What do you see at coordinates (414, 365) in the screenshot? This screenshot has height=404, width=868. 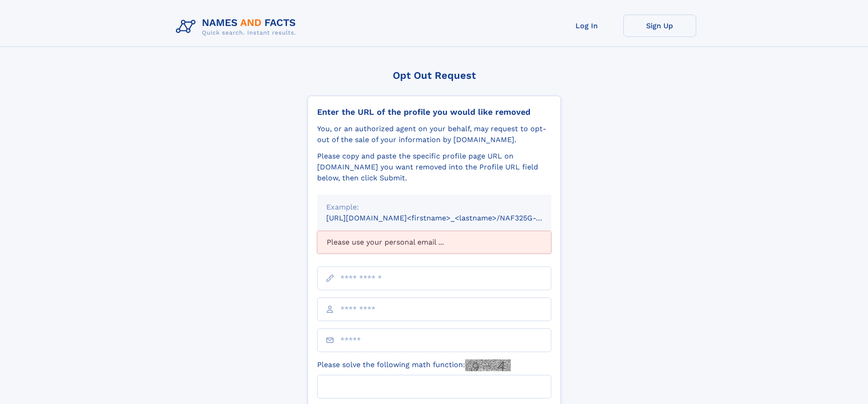 I see `label: Please solve the following math function:` at bounding box center [414, 365].